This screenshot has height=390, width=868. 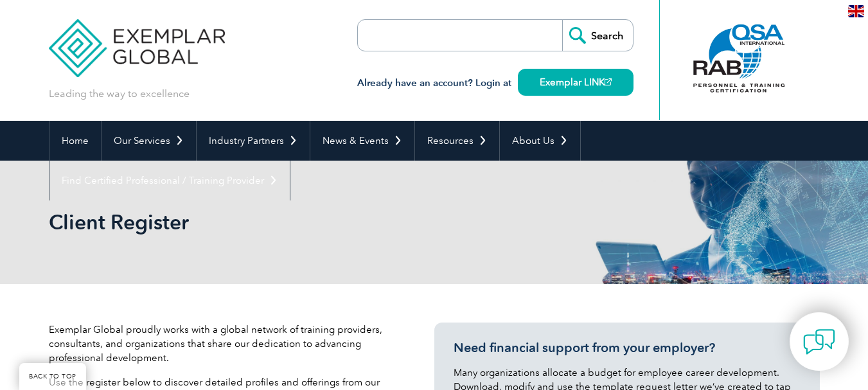 I want to click on p: Leading the way to excellence, so click(x=119, y=94).